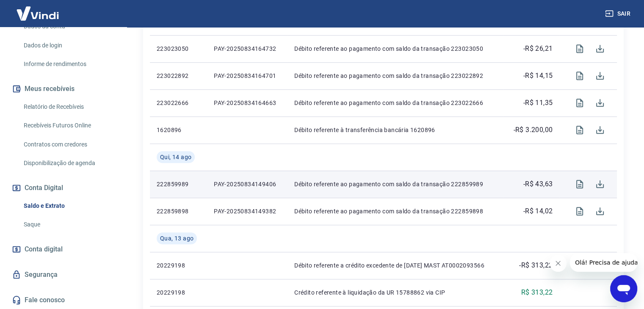  I want to click on p: Débito referente ao pagamento com saldo da transação 222859898, so click(396, 211).